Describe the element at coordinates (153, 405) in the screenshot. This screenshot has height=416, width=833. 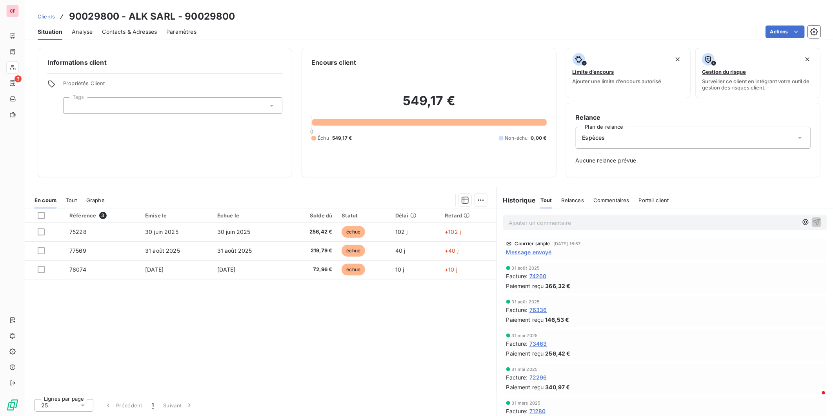
I see `span: 1` at that location.